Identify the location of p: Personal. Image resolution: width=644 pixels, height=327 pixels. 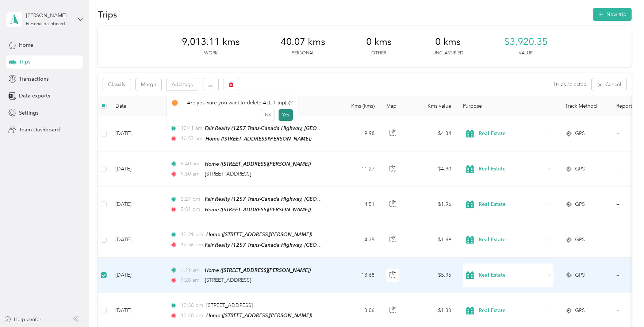
(303, 53).